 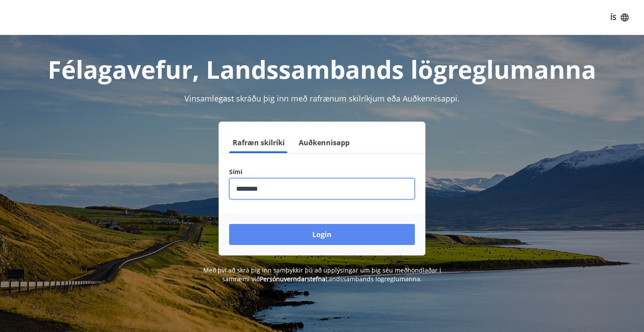 What do you see at coordinates (322, 235) in the screenshot?
I see `button: Login` at bounding box center [322, 235].